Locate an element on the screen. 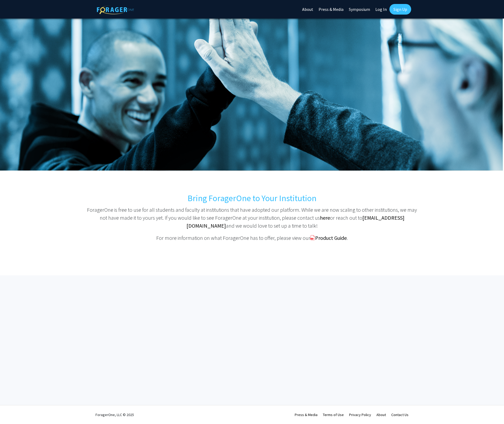 This screenshot has height=424, width=504. div: ForagerOne, LLC © 2025 is located at coordinates (114, 415).